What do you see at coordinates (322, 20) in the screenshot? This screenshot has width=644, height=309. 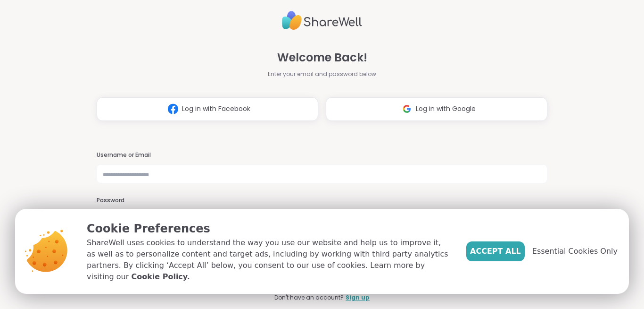 I see `img: ShareWell Logo` at bounding box center [322, 20].